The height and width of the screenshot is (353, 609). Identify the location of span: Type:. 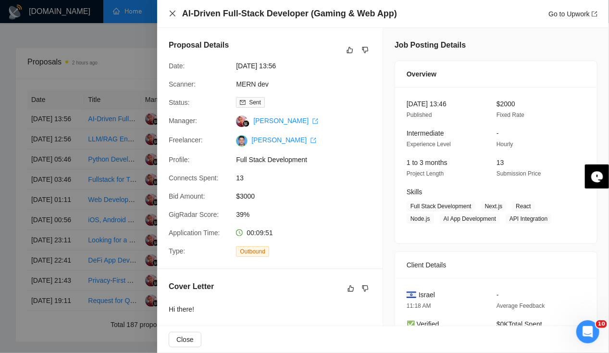
(177, 251).